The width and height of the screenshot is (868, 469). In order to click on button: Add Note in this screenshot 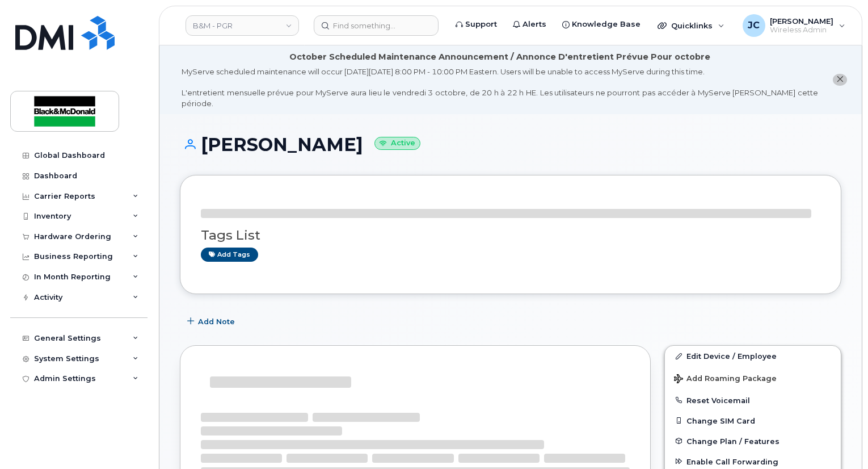, I will do `click(213, 321)`.